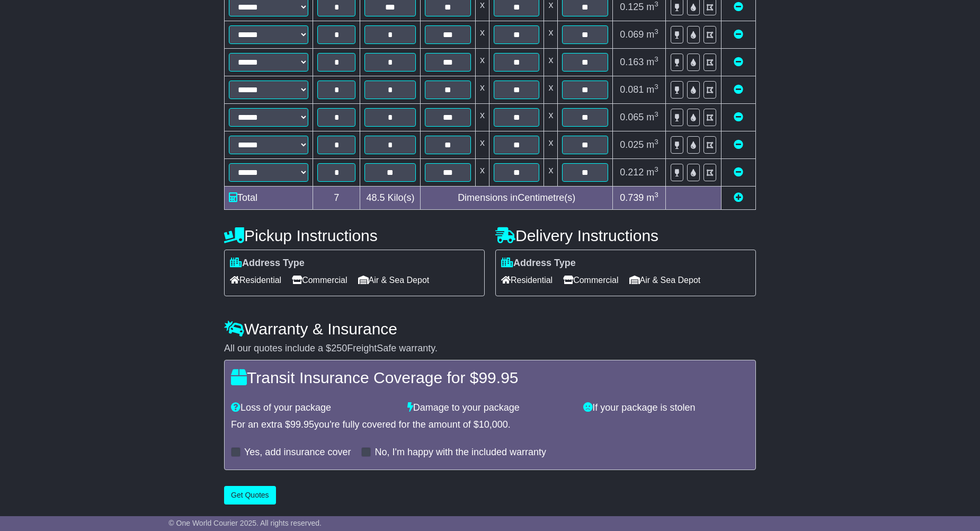 This screenshot has width=980, height=531. Describe the element at coordinates (490, 349) in the screenshot. I see `div: All our quotes include a $ FreightSafe warranty.` at that location.